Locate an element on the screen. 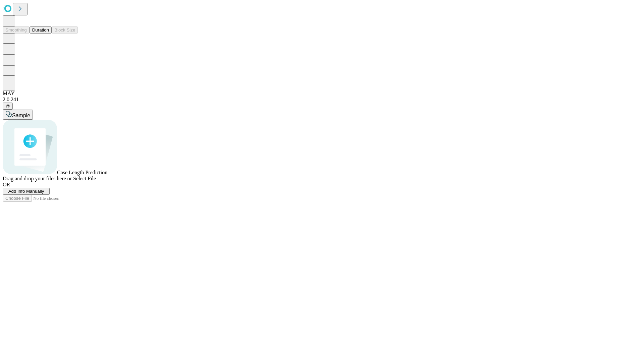 Image resolution: width=644 pixels, height=362 pixels. button: Sample is located at coordinates (18, 115).